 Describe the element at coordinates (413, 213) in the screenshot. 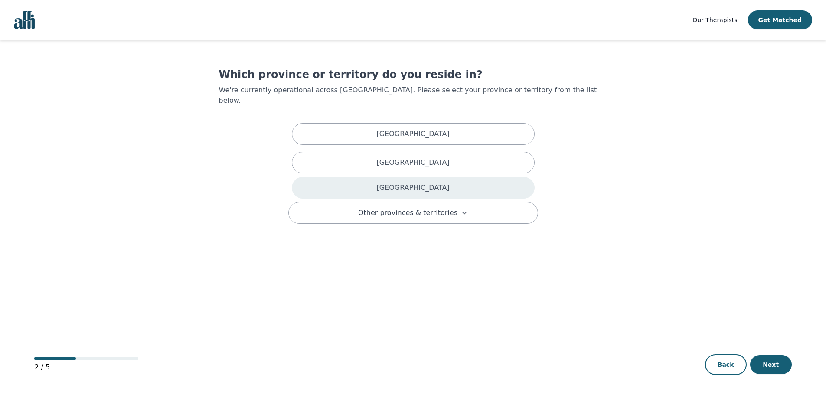

I see `button: Other provinces & territories` at that location.